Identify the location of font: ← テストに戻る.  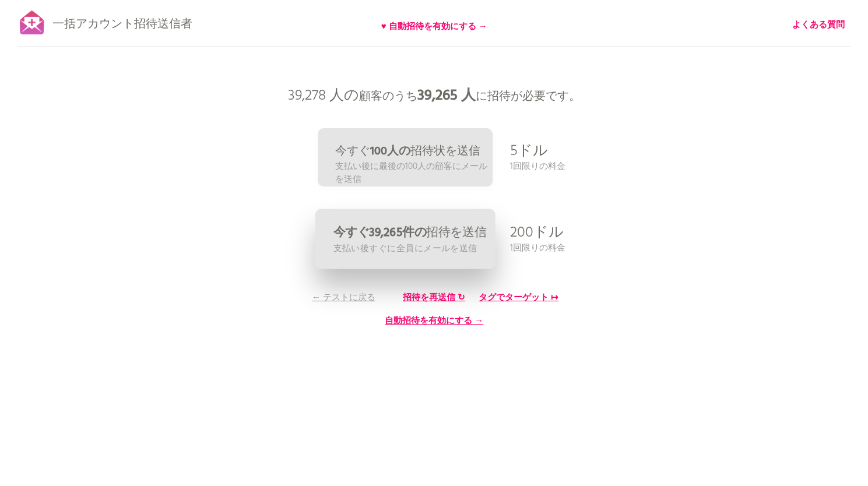
(343, 298).